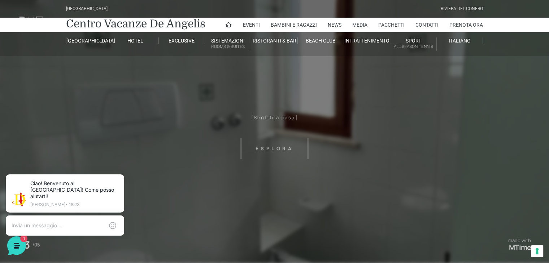 Image resolution: width=549 pixels, height=263 pixels. I want to click on div: Riviera Del Conero, so click(461, 9).